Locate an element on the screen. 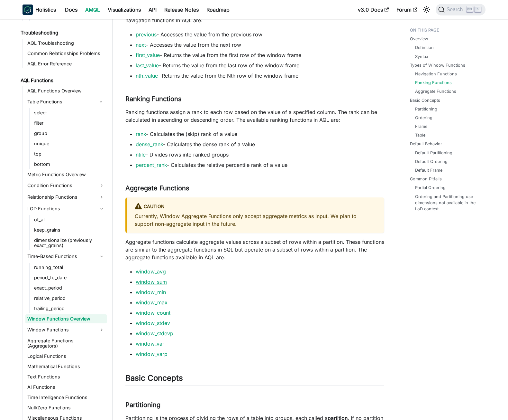 This screenshot has height=420, width=508. a: Overview is located at coordinates (419, 39).